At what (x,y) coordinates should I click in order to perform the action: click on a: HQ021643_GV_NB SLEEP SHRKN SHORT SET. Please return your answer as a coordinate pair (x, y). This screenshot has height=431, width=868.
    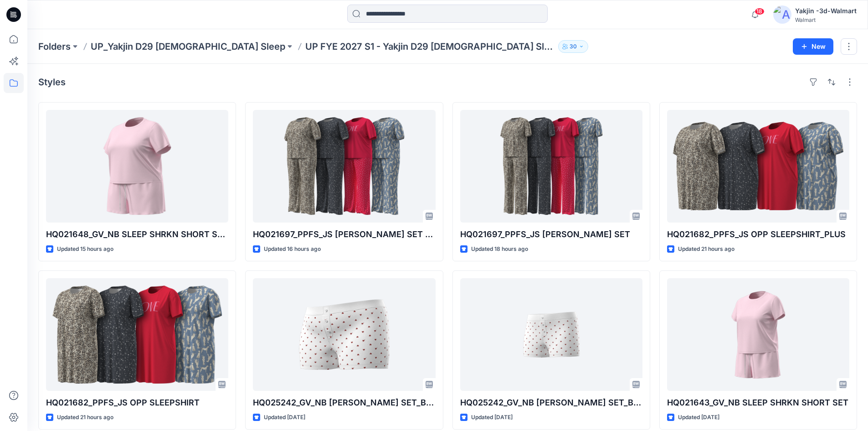
    Looking at the image, I should click on (758, 334).